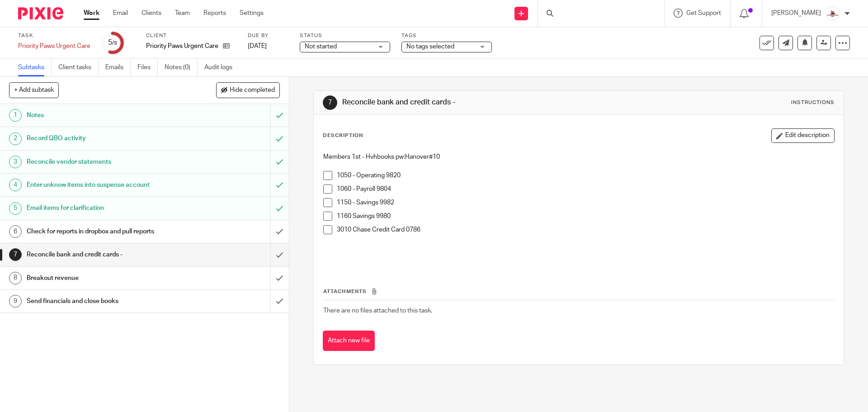  Describe the element at coordinates (105, 185) in the screenshot. I see `h1: Enter unknow items into suspense account` at that location.